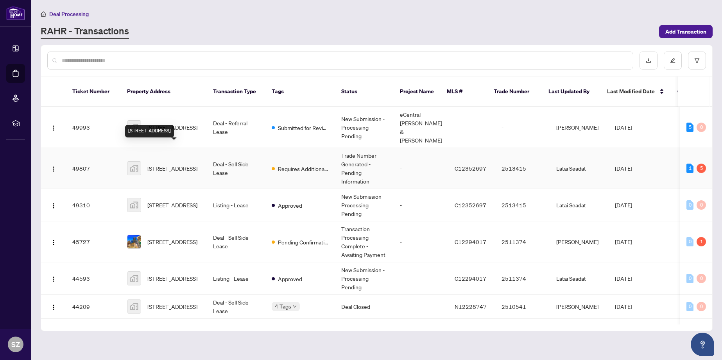 The height and width of the screenshot is (360, 722). What do you see at coordinates (522, 339) in the screenshot?
I see `td: 2511067` at bounding box center [522, 339].